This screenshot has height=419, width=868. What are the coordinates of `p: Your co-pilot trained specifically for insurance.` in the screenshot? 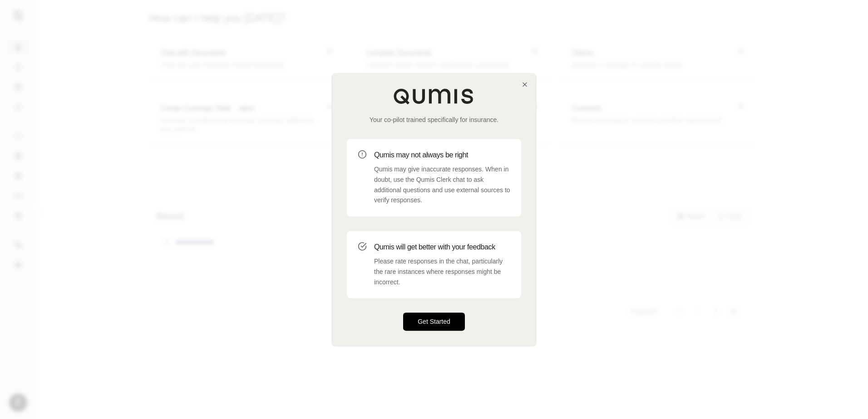 It's located at (434, 120).